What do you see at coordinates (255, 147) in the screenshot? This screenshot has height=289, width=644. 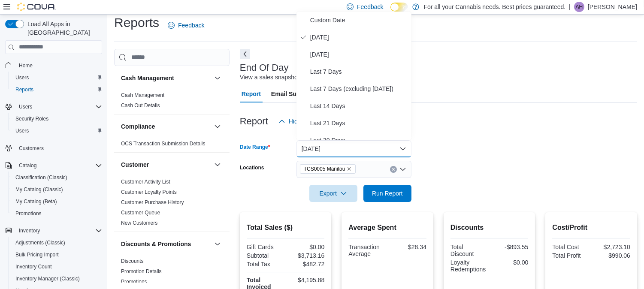 I see `label: Date Range` at bounding box center [255, 147].